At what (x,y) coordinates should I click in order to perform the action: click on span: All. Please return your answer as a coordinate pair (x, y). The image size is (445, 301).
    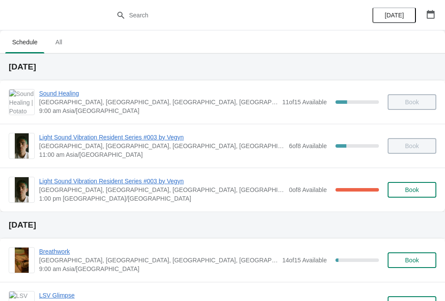
    Looking at the image, I should click on (59, 42).